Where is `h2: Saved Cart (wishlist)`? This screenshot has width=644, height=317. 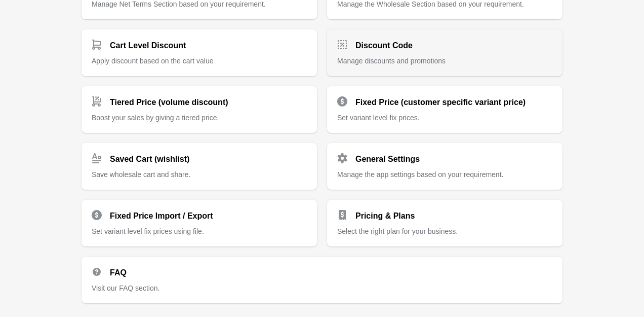
h2: Saved Cart (wishlist) is located at coordinates (150, 159).